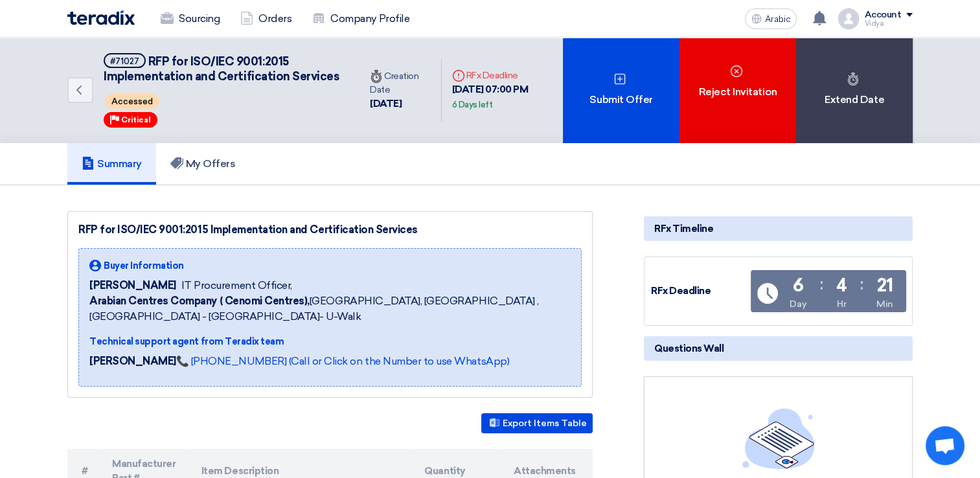 The width and height of the screenshot is (980, 478). I want to click on span: RFP for ISO/IEC 9001:2015 Implementation and Certification Services, so click(221, 69).